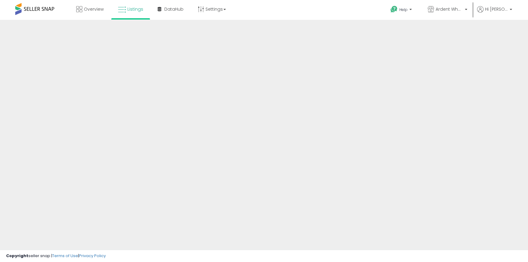 The image size is (528, 262). What do you see at coordinates (402, 10) in the screenshot?
I see `a: Help` at bounding box center [402, 10].